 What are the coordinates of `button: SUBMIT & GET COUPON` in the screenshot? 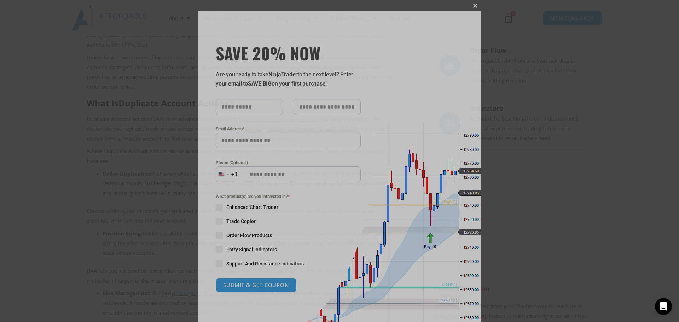 It's located at (256, 285).